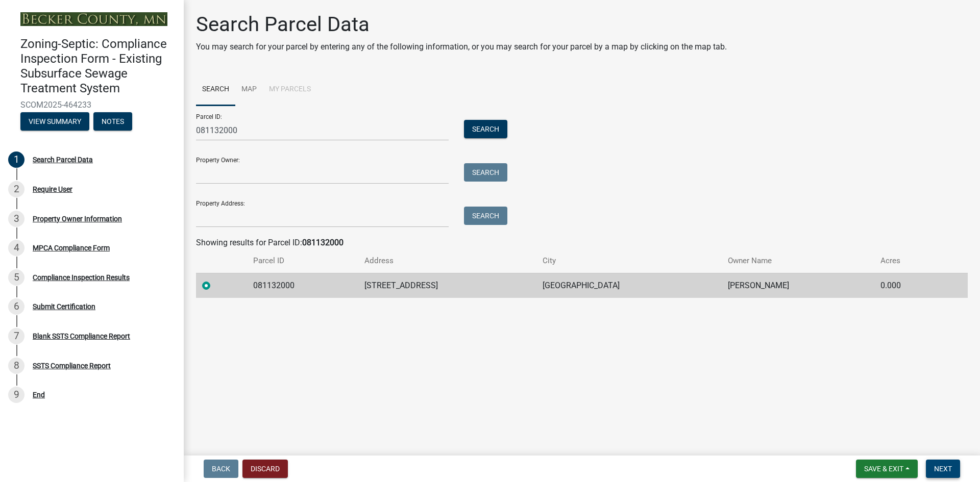 The width and height of the screenshot is (980, 482). What do you see at coordinates (113, 122) in the screenshot?
I see `wm-modal-confirm: Notes` at bounding box center [113, 122].